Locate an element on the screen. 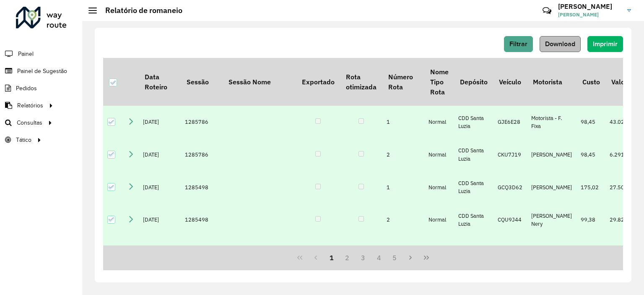  th: Sessão Nome is located at coordinates (259, 82).